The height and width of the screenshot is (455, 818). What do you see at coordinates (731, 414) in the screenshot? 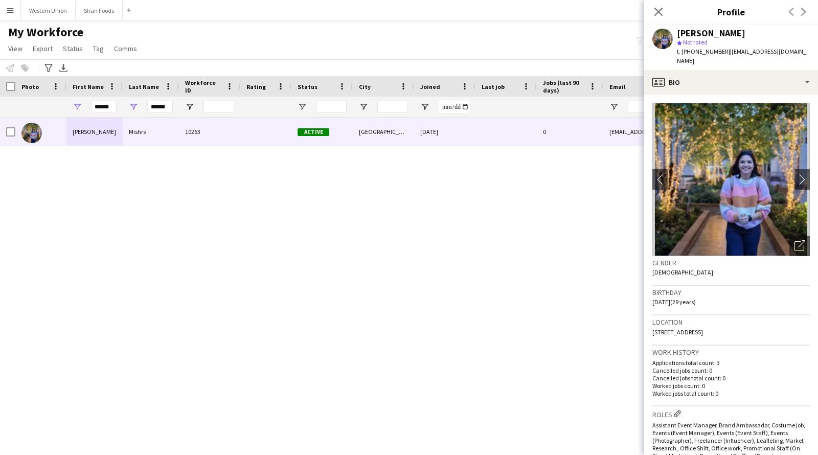
I see `h3: Roles` at bounding box center [731, 414].